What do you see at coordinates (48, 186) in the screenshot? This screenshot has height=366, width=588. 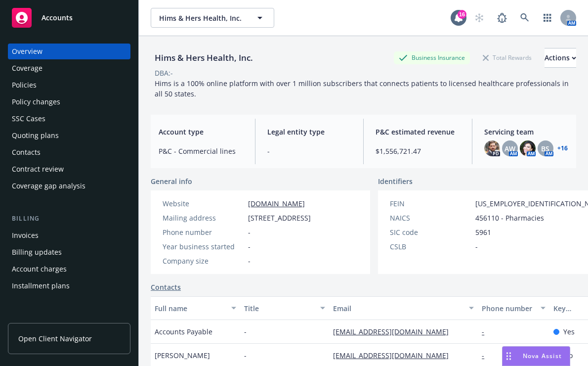 I see `div: Coverage gap analysis` at bounding box center [48, 186].